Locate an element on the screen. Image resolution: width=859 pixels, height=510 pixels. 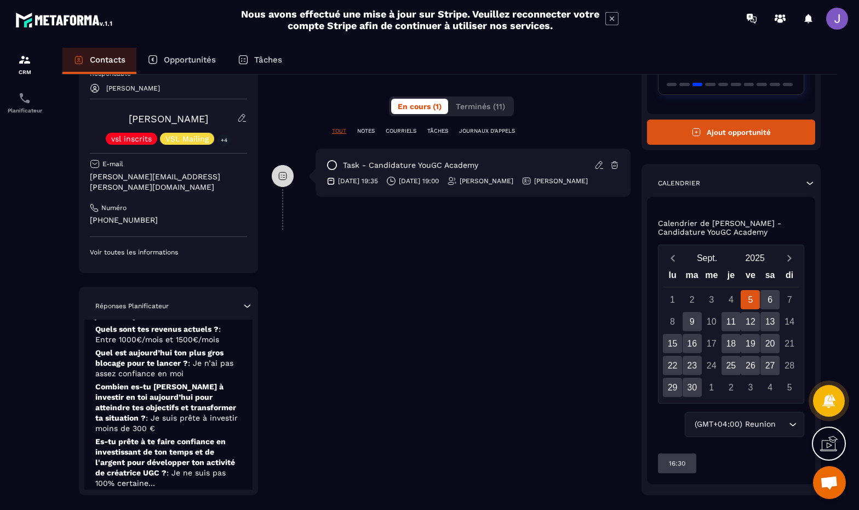
div: Calendar wrapper is located at coordinates (731, 332).